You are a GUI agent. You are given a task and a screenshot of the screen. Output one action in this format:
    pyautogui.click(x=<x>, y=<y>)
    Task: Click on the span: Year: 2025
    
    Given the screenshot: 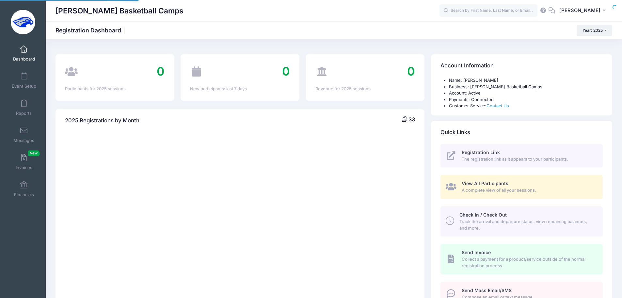 What is the action you would take?
    pyautogui.click(x=593, y=30)
    